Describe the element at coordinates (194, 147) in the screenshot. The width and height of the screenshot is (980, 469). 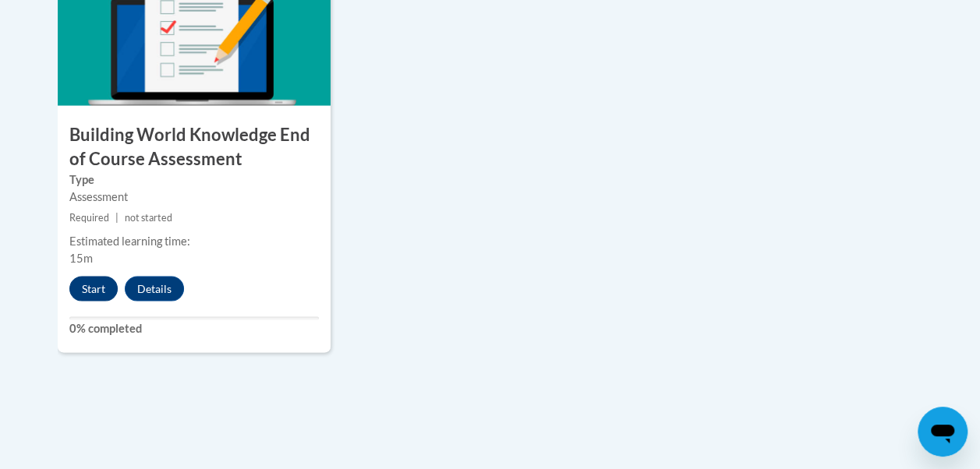
I see `h3: Building World Knowledge End of Course Assessment` at that location.